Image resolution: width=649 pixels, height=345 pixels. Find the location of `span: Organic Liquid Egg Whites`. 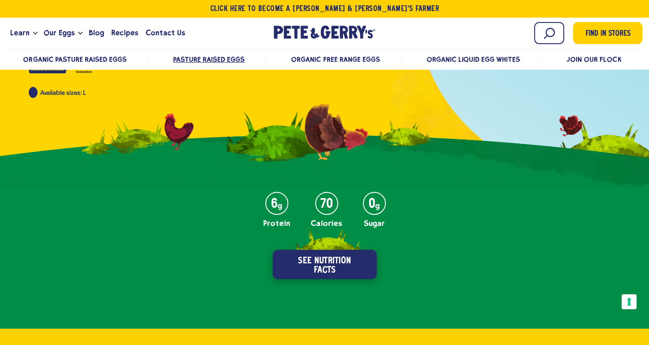

span: Organic Liquid Egg Whites is located at coordinates (473, 59).